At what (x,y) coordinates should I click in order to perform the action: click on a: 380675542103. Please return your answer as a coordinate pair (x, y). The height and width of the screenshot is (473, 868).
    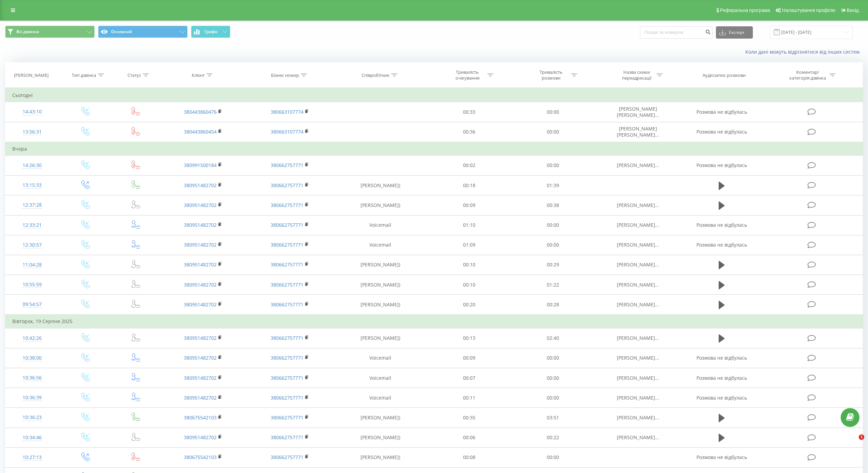
    Looking at the image, I should click on (200, 418).